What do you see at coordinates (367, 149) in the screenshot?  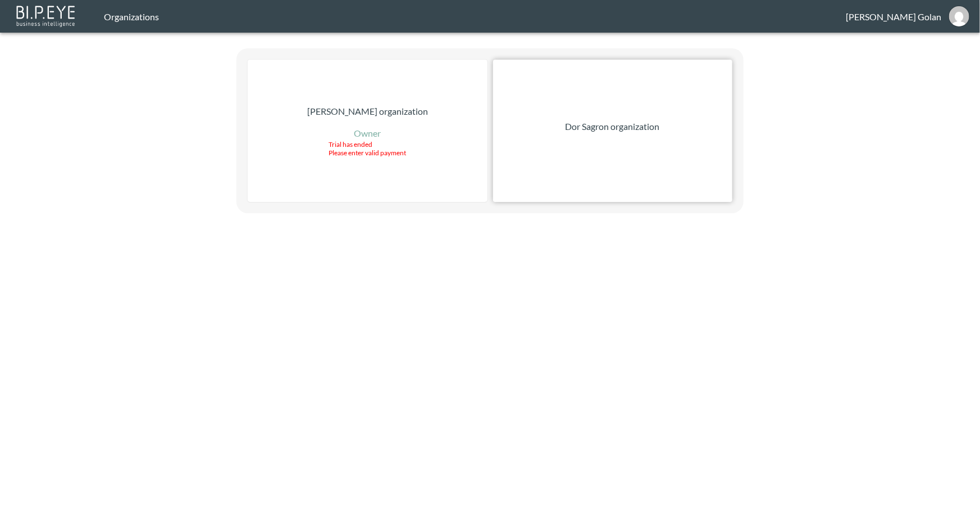 I see `div: Trial has ended Please enter valid payment` at bounding box center [367, 149].